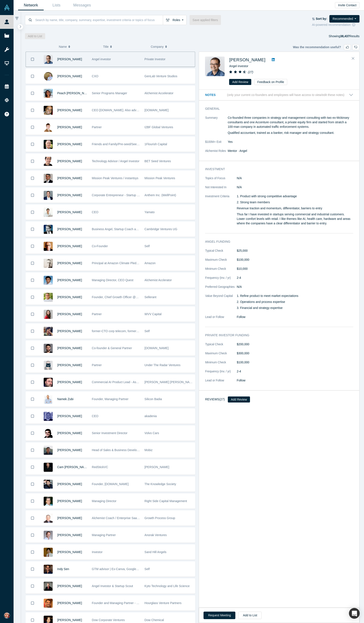 This screenshot has width=364, height=623. What do you see at coordinates (99, 20) in the screenshot?
I see `input: Search by name, title, company, summary, expertise, investment criteria or topics of focus` at bounding box center [99, 20].